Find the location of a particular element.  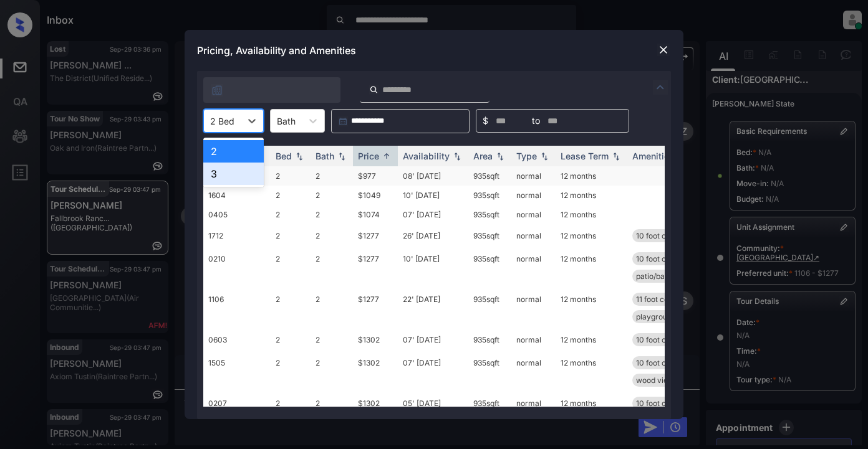

td: 0603 is located at coordinates (237, 340).